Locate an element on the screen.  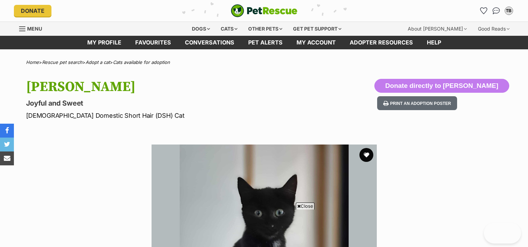
a: Adopter resources is located at coordinates (382, 42).